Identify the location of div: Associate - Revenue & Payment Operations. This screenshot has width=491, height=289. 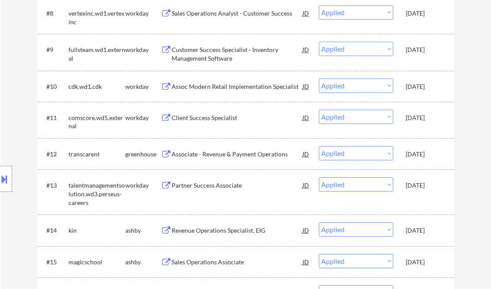
(238, 154).